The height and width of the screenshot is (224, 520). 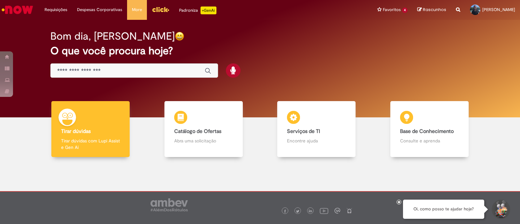 I want to click on span: Requisições, so click(x=56, y=10).